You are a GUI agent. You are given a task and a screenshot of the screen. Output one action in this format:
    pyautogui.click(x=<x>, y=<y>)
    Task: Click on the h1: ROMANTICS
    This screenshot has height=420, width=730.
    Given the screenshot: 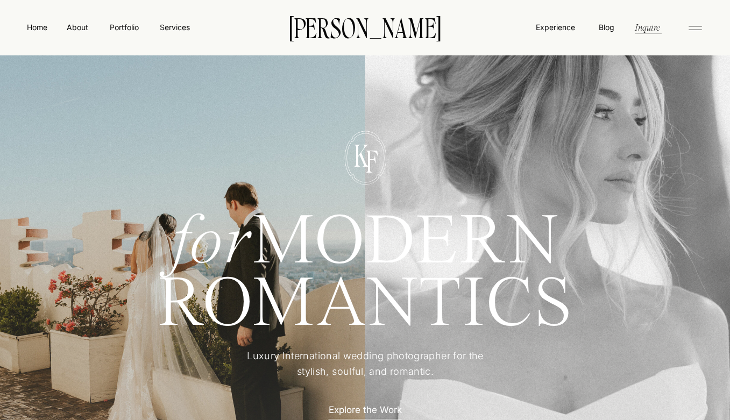 What is the action you would take?
    pyautogui.click(x=365, y=304)
    